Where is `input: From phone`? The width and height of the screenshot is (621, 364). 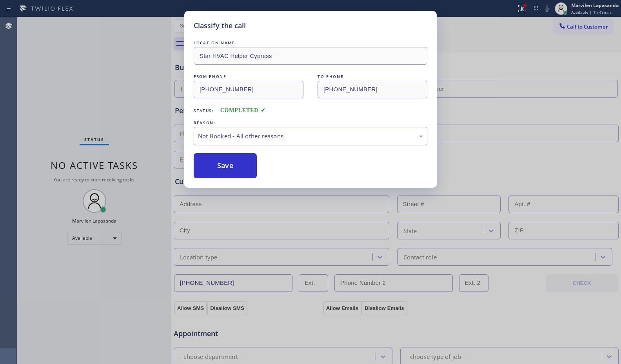
input: From phone is located at coordinates (248, 90).